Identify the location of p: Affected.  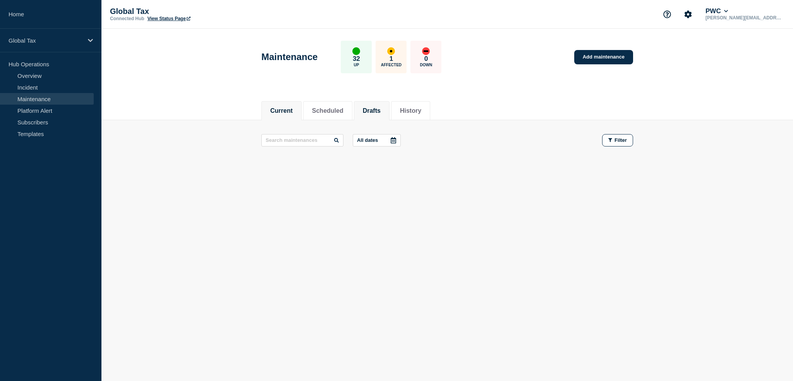
(391, 65).